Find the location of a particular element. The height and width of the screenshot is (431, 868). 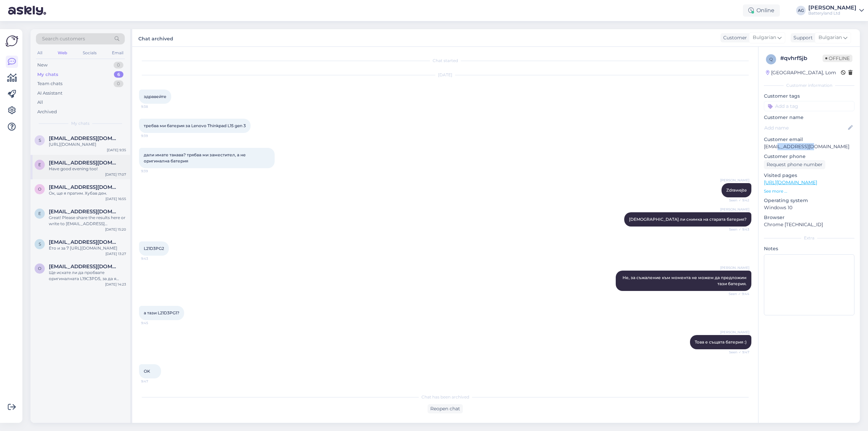

p: Customer phone is located at coordinates (809, 157).